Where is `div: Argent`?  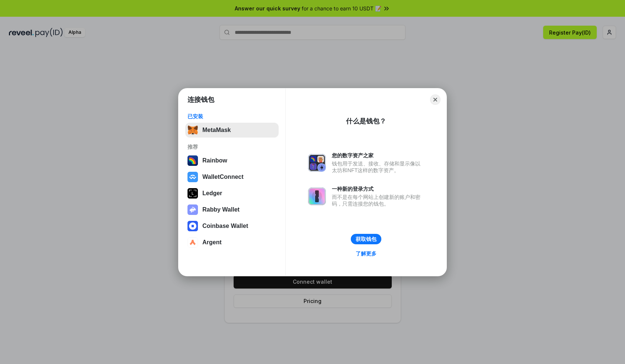
div: Argent is located at coordinates (212, 243).